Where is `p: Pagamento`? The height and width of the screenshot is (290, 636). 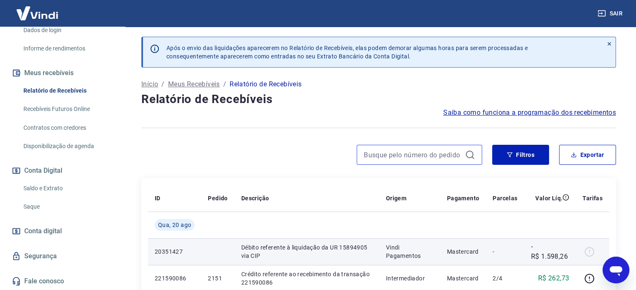
p: Pagamento is located at coordinates (463, 199).